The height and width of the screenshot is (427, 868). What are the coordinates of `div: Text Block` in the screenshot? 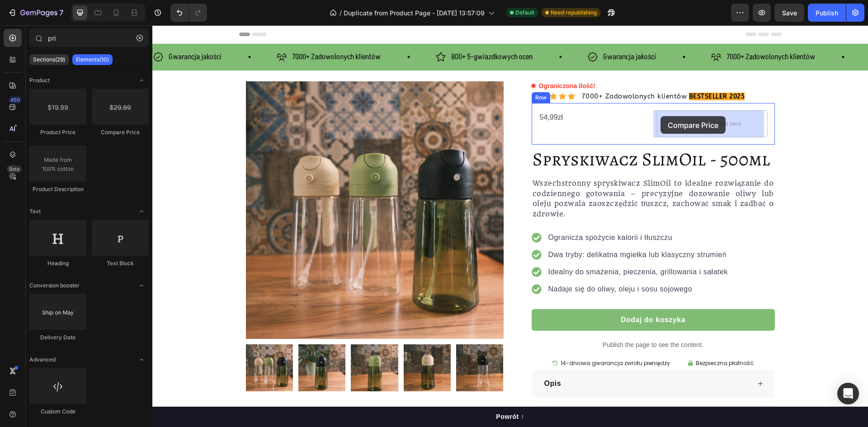 It's located at (120, 264).